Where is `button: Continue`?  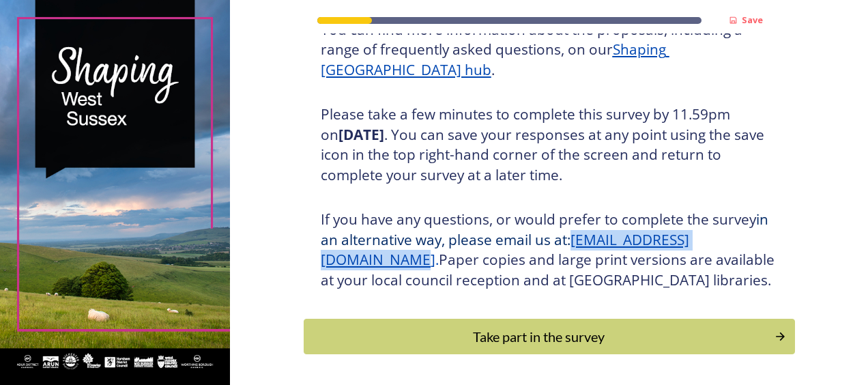 button: Continue is located at coordinates (550, 336).